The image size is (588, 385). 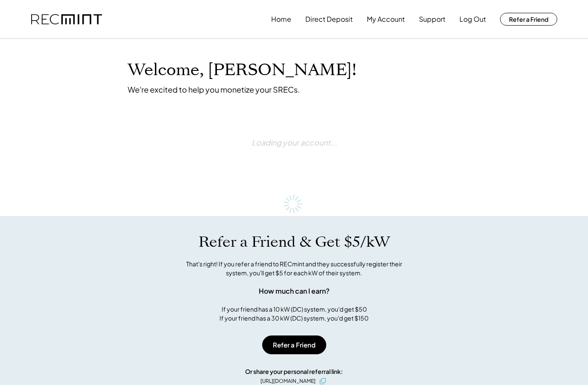 What do you see at coordinates (294, 142) in the screenshot?
I see `div: Loading your account...` at bounding box center [294, 142].